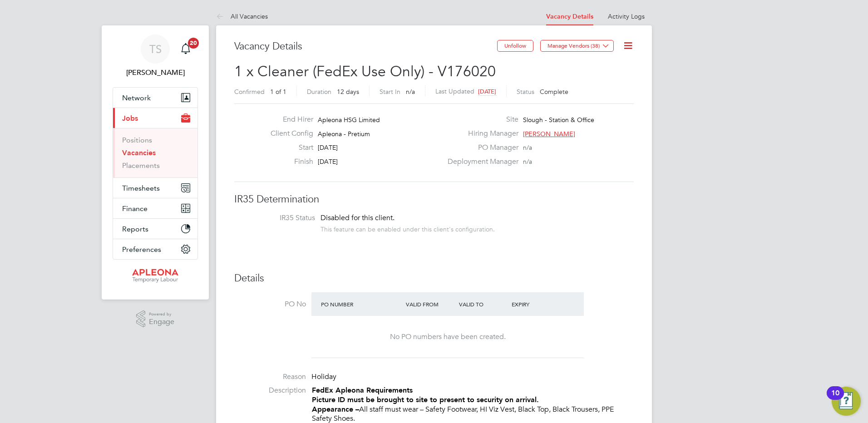 Image resolution: width=868 pixels, height=423 pixels. Describe the element at coordinates (319, 91) in the screenshot. I see `label: Duration` at that location.